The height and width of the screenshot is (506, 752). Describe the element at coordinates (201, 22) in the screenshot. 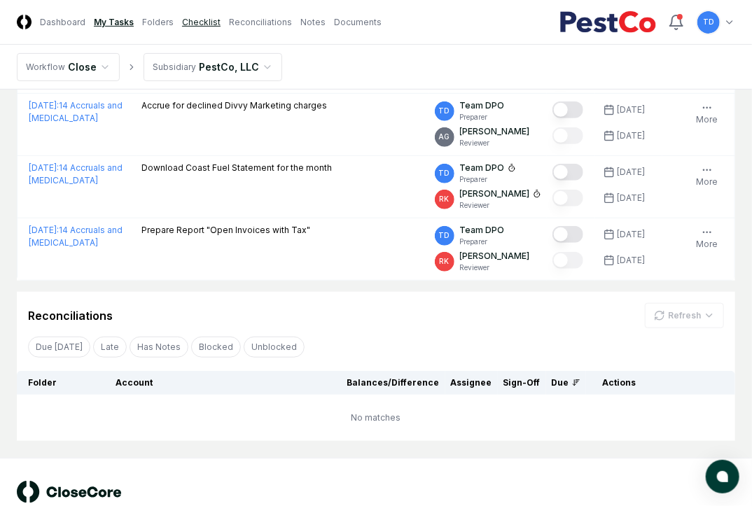

I see `a: Checklist` at that location.